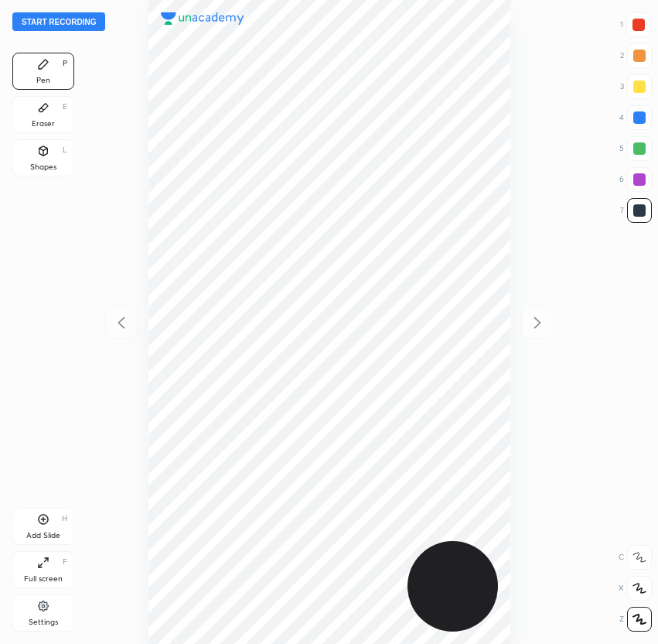 The image size is (658, 644). Describe the element at coordinates (636, 117) in the screenshot. I see `div: 4` at that location.